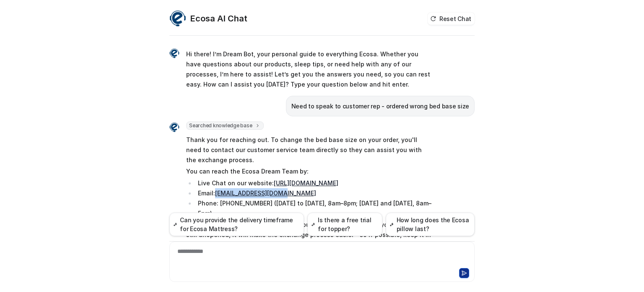  What do you see at coordinates (313, 193) in the screenshot?
I see `li: Email:` at bounding box center [313, 193].